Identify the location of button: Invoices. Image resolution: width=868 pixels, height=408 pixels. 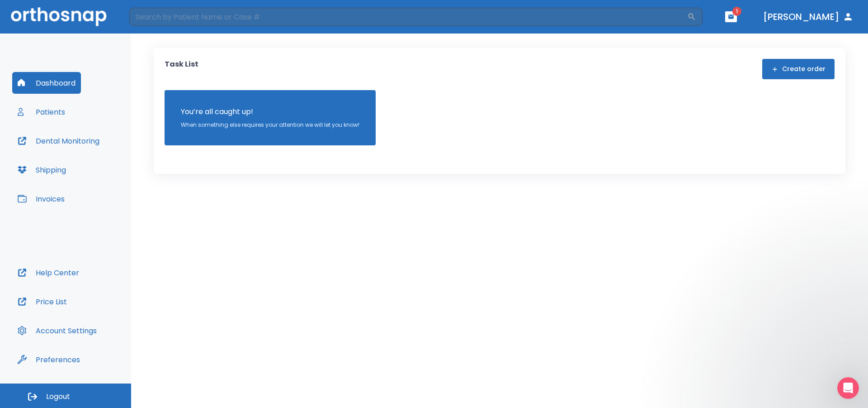
(41, 199).